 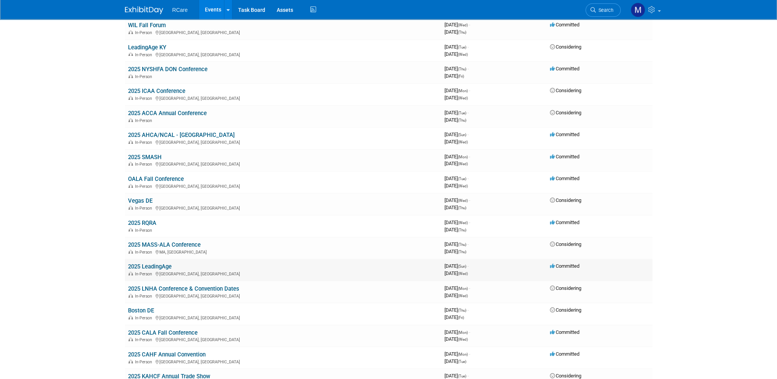 I want to click on img: Mike Andolina, so click(x=638, y=10).